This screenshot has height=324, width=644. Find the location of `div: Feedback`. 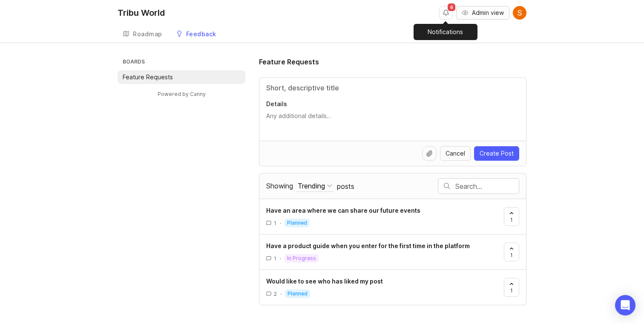

div: Feedback is located at coordinates (201, 34).